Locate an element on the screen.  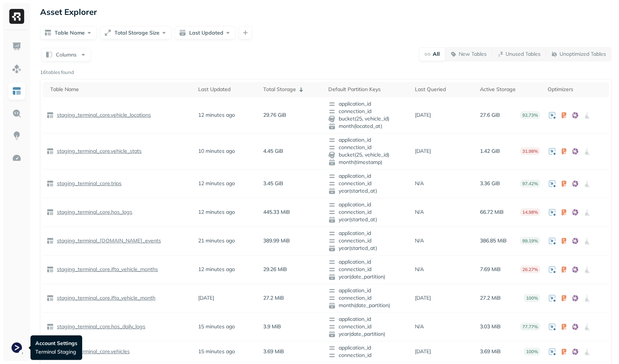
a: staging_terminal_core.vehicle_locations is located at coordinates (102, 115).